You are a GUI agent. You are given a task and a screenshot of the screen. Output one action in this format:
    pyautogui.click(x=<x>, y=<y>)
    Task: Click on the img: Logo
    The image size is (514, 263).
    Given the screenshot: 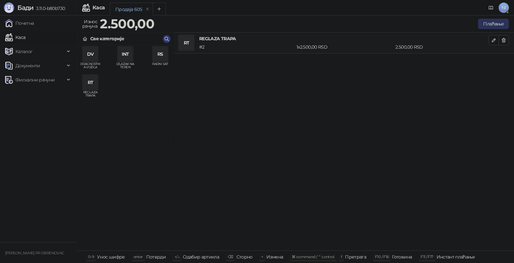 What is the action you would take?
    pyautogui.click(x=9, y=8)
    